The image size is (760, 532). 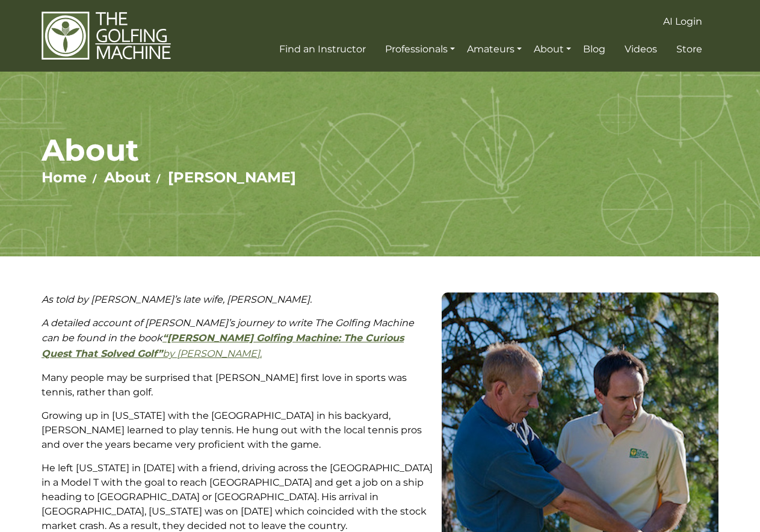 What do you see at coordinates (323, 49) in the screenshot?
I see `a: Find an Instructor` at bounding box center [323, 49].